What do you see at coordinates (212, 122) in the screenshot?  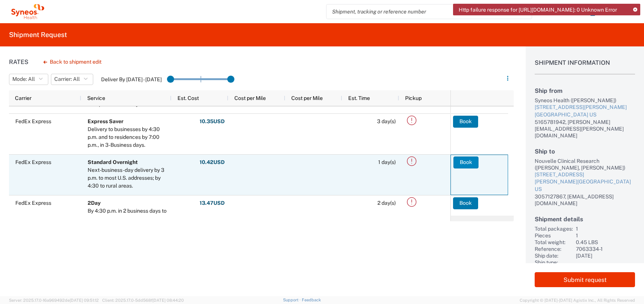 I see `button: 10.35USD` at bounding box center [212, 122].